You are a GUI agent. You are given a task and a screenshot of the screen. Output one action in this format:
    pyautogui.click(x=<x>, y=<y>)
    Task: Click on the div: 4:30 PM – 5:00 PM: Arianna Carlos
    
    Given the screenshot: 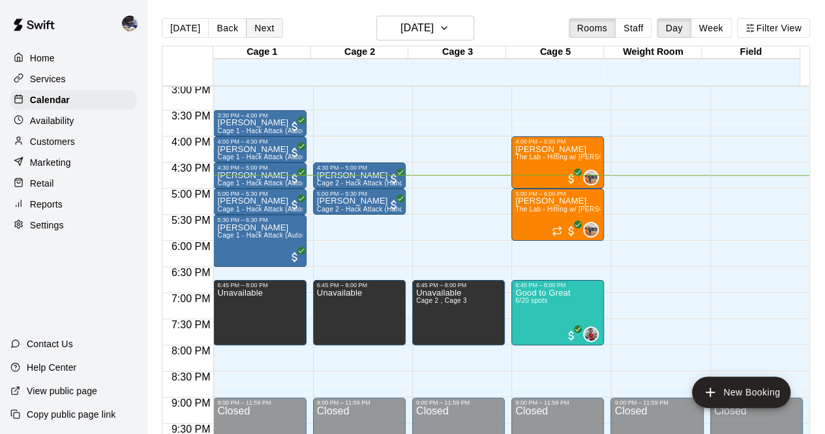 What is the action you would take?
    pyautogui.click(x=260, y=176)
    